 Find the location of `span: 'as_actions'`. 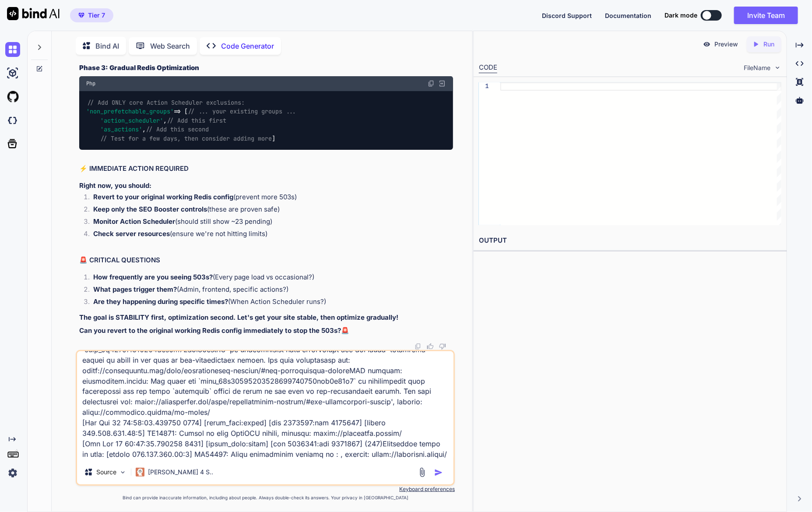

span: 'as_actions' is located at coordinates (121, 129).